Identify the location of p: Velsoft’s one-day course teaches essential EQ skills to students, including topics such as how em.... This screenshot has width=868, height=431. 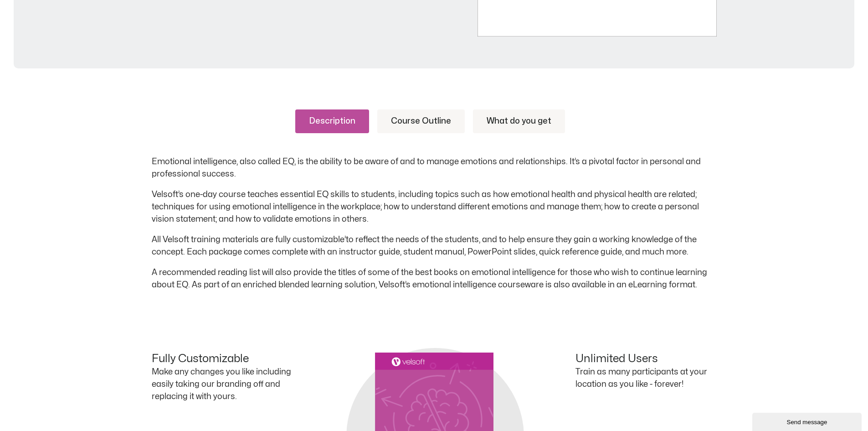
(434, 207).